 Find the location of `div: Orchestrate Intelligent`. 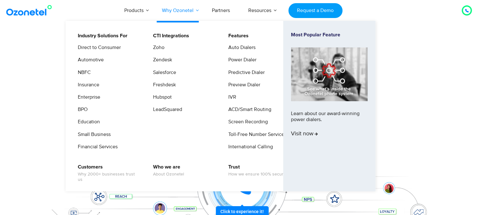

div: Orchestrate Intelligent is located at coordinates (241, 50).